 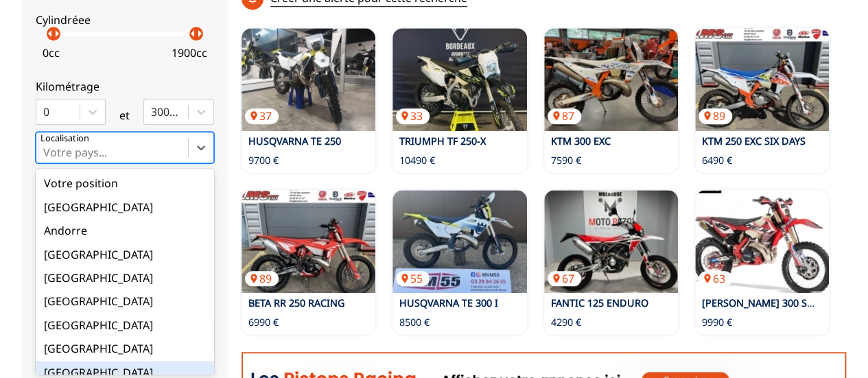 I want to click on p: 10490 €, so click(x=417, y=160).